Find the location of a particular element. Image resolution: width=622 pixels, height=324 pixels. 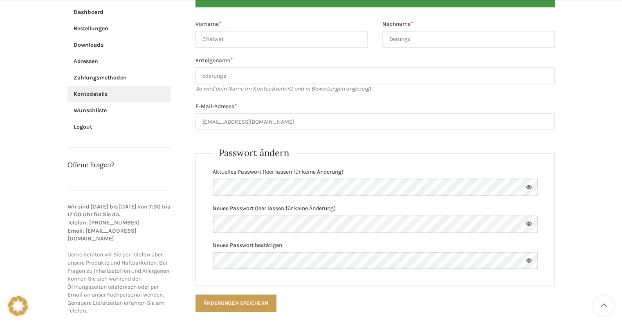

label: Anzeigename is located at coordinates (375, 61).